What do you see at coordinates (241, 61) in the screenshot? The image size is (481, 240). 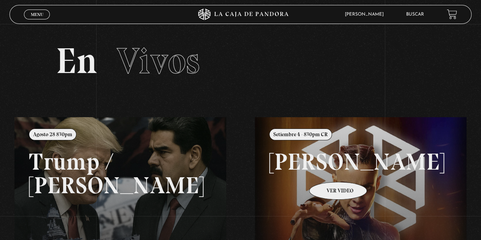 I see `h2: En` at bounding box center [241, 61].